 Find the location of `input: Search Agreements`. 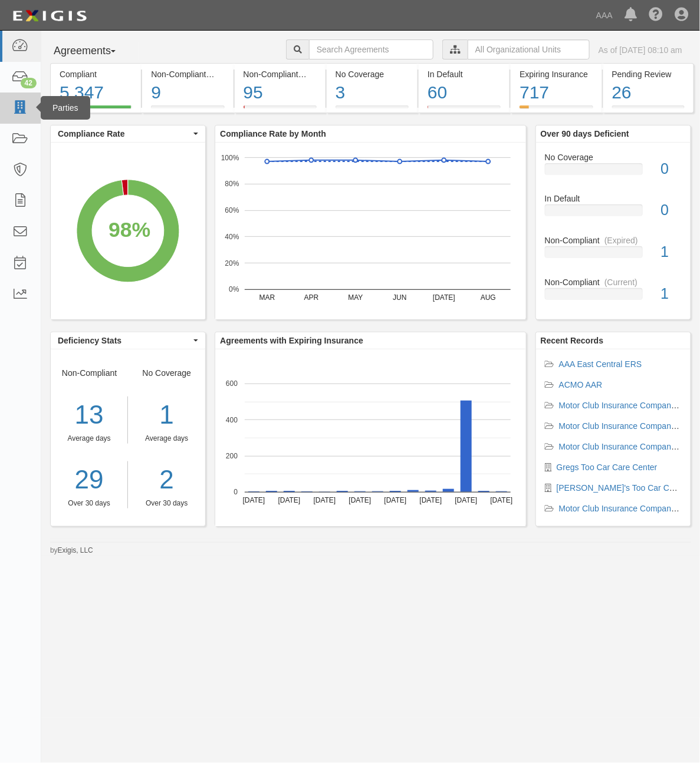

input: Search Agreements is located at coordinates (371, 50).